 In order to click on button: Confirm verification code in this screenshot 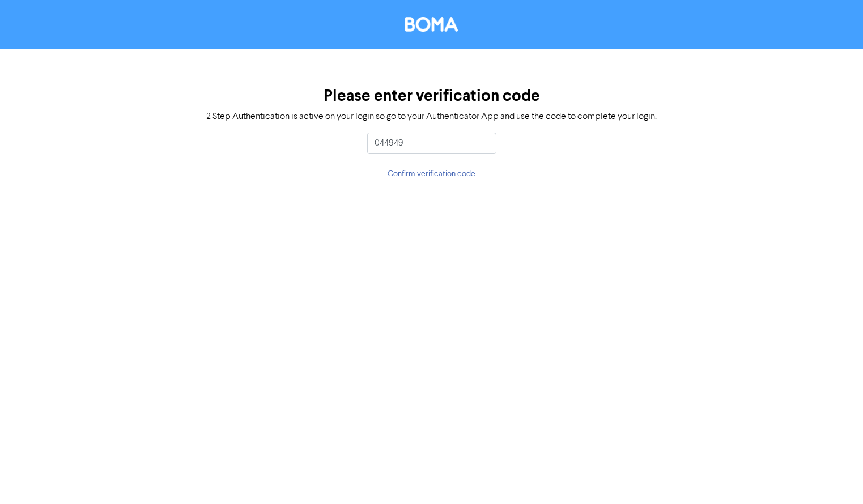, I will do `click(432, 173)`.